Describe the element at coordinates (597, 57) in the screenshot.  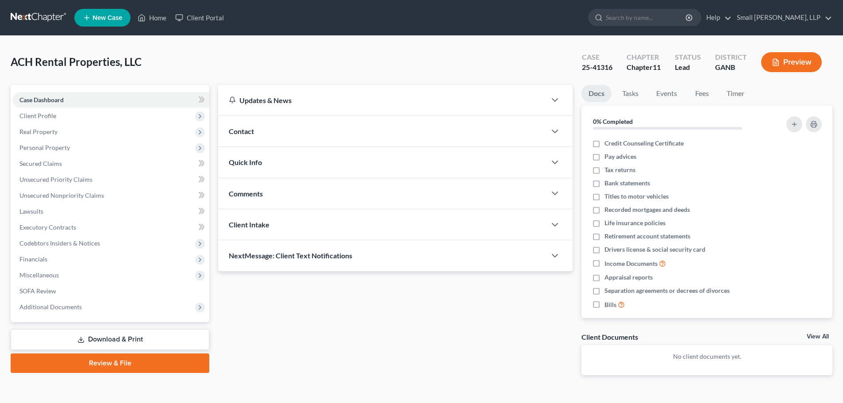
I see `div: Case` at that location.